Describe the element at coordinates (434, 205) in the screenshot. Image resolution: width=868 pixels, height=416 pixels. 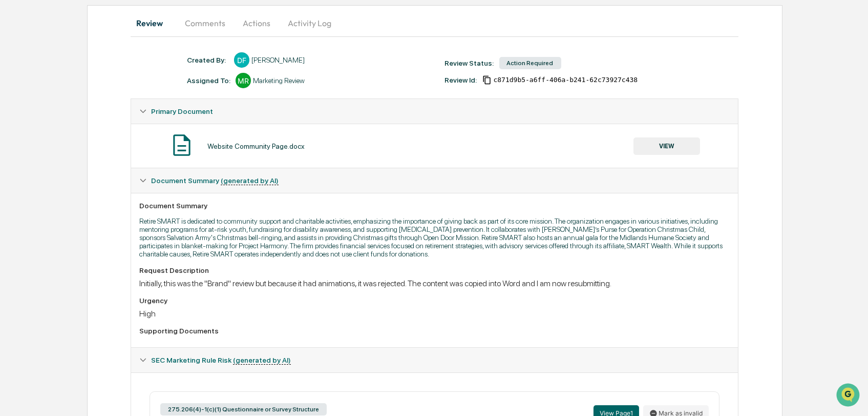
I see `div: Document Summary` at that location.